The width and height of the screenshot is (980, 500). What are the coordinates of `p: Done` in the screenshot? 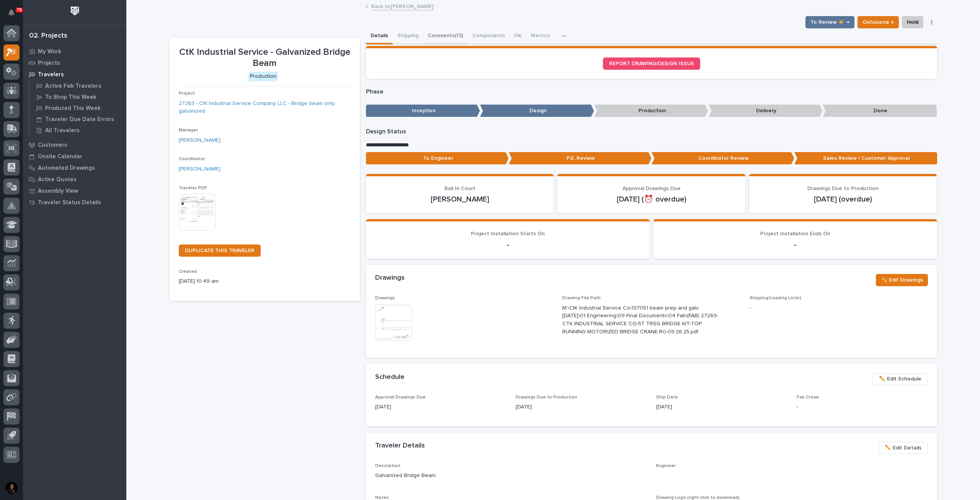 It's located at (880, 111).